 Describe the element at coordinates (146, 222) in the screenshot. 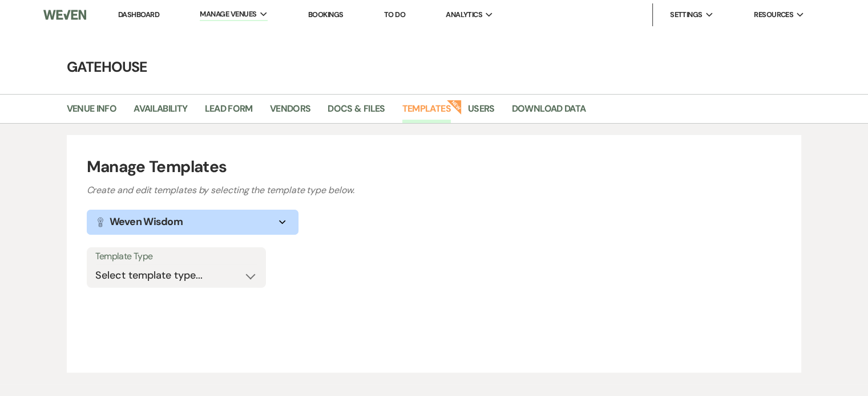

I see `h1: Weven Wisdom` at that location.